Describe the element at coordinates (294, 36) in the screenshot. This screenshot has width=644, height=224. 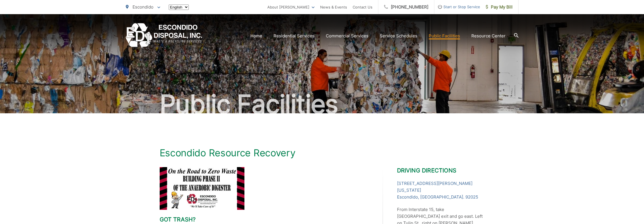
I see `a: Residential Services` at that location.